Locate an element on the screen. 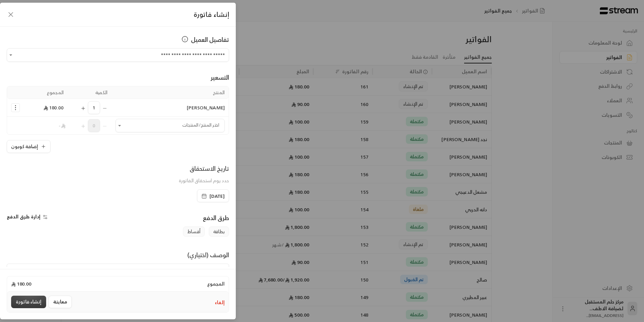  span: إنشاء فاتورة is located at coordinates (211, 14).